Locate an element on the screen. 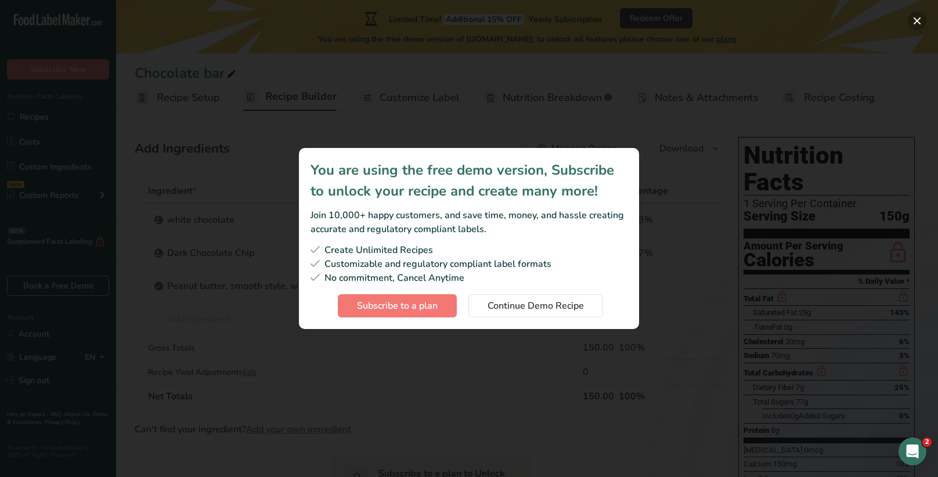 This screenshot has height=477, width=938. span: 2 is located at coordinates (927, 442).